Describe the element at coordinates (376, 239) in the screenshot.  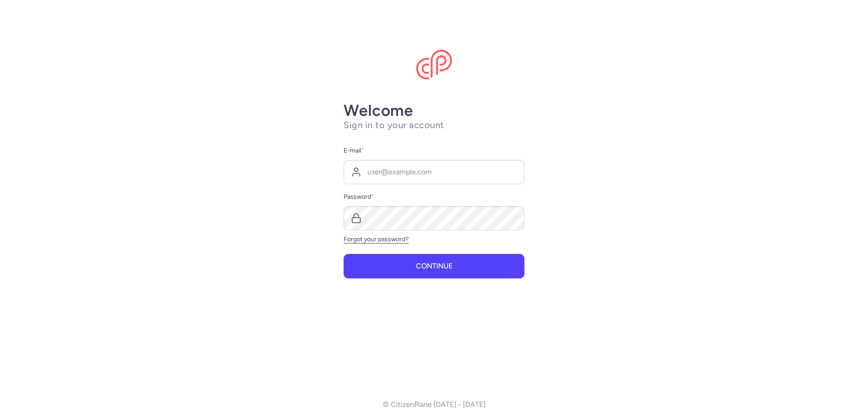
I see `a: Forgot your password?` at that location.